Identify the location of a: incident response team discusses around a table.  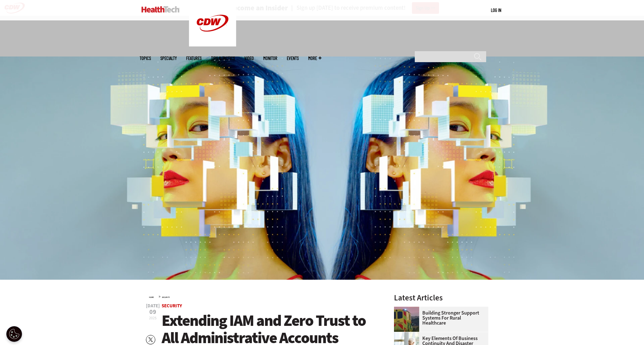
(408, 335).